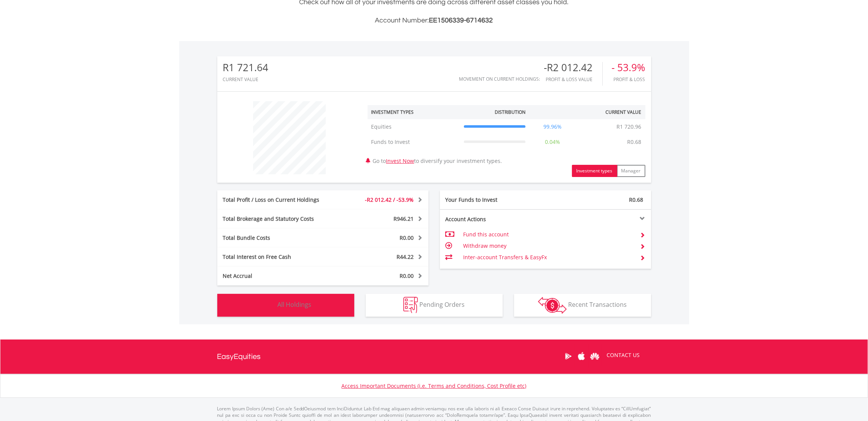 The image size is (868, 421). What do you see at coordinates (413, 112) in the screenshot?
I see `th: Investment Types` at bounding box center [413, 112].